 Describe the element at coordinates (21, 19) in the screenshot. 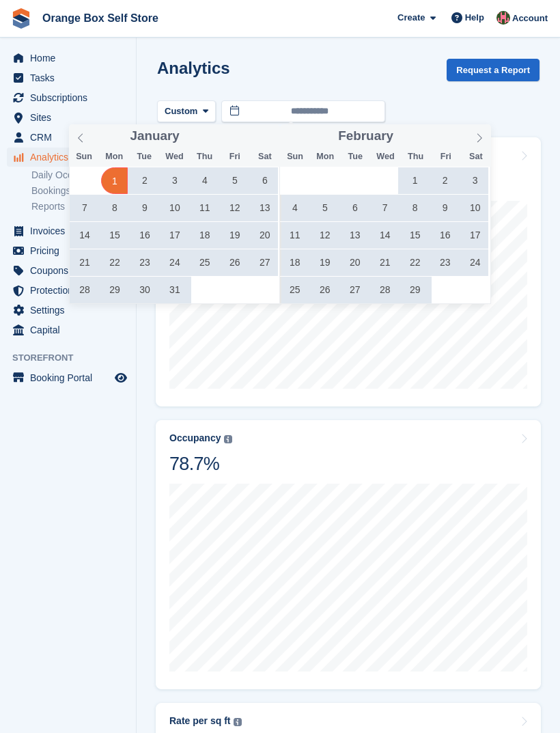

I see `img: stora-icon-8386f47178a22dfd0bd8f6a31ec36ba5ce8667c1dd55bd0f319d3a0aa187defe.svg` at that location.